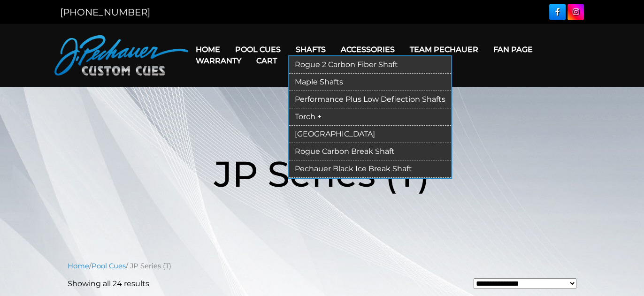  I want to click on nav: Breadcrumb, so click(322, 266).